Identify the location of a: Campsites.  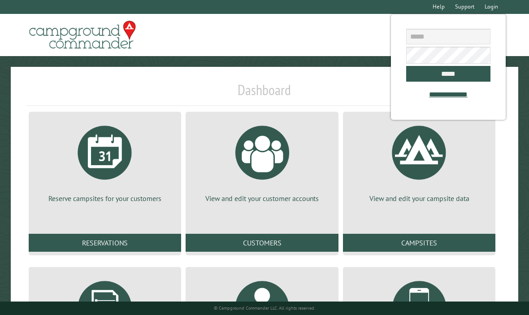
(419, 243).